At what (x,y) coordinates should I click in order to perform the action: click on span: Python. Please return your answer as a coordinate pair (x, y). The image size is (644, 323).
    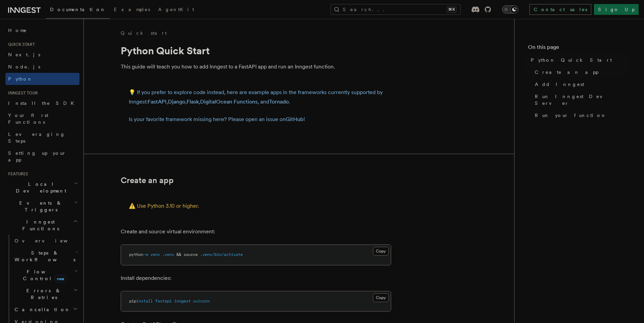
    Looking at the image, I should click on (20, 79).